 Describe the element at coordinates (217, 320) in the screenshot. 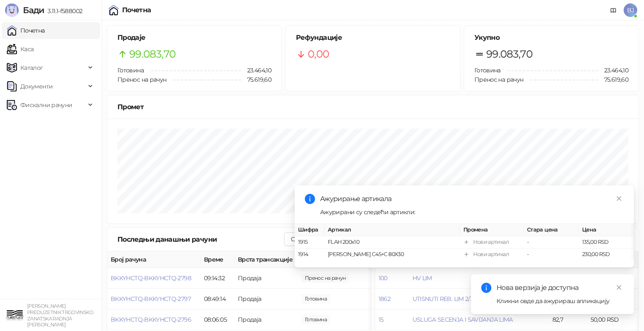

I see `td: 08:06:05` at that location.